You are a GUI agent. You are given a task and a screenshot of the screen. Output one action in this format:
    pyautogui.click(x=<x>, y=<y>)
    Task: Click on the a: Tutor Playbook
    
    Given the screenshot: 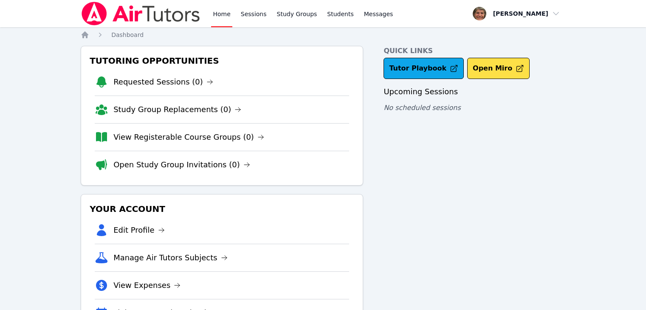 What is the action you would take?
    pyautogui.click(x=423, y=68)
    